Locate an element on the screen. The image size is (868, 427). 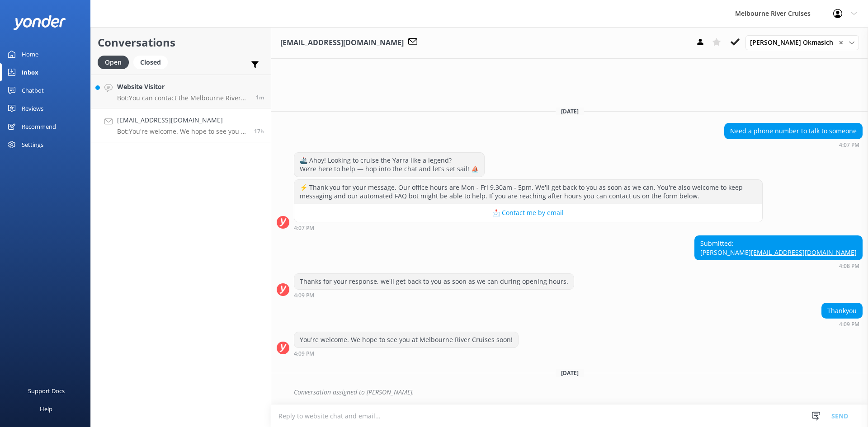
span: 04:09pm 10-Aug-2025 (UTC +10:00) Australia/Sydney is located at coordinates (259, 131).